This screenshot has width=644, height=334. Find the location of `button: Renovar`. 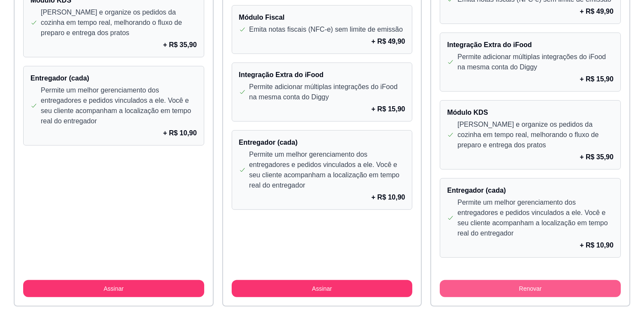

button: Renovar is located at coordinates (530, 289).